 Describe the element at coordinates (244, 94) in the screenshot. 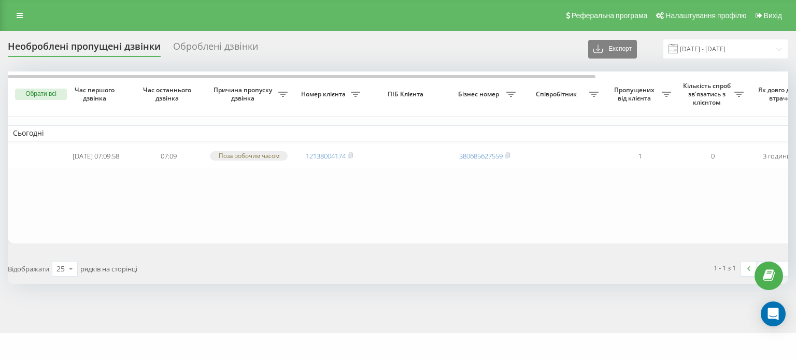

I see `span: Причина пропуску дзвінка` at that location.